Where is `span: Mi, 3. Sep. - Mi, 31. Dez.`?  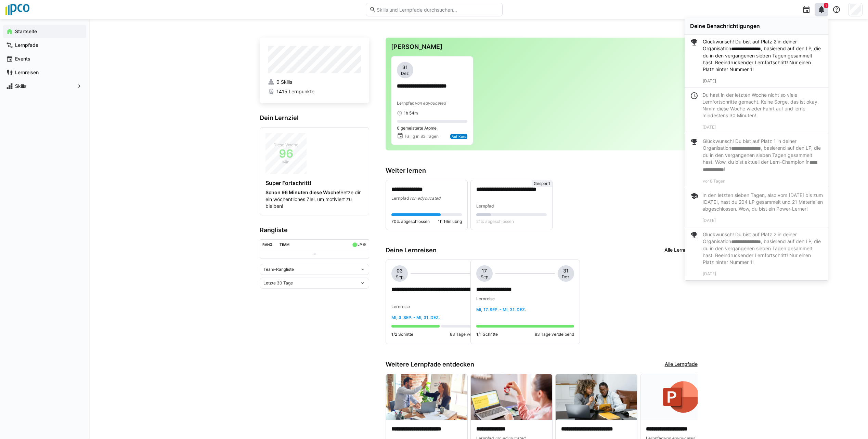 span: Mi, 3. Sep. - Mi, 31. Dez. is located at coordinates (416, 317).